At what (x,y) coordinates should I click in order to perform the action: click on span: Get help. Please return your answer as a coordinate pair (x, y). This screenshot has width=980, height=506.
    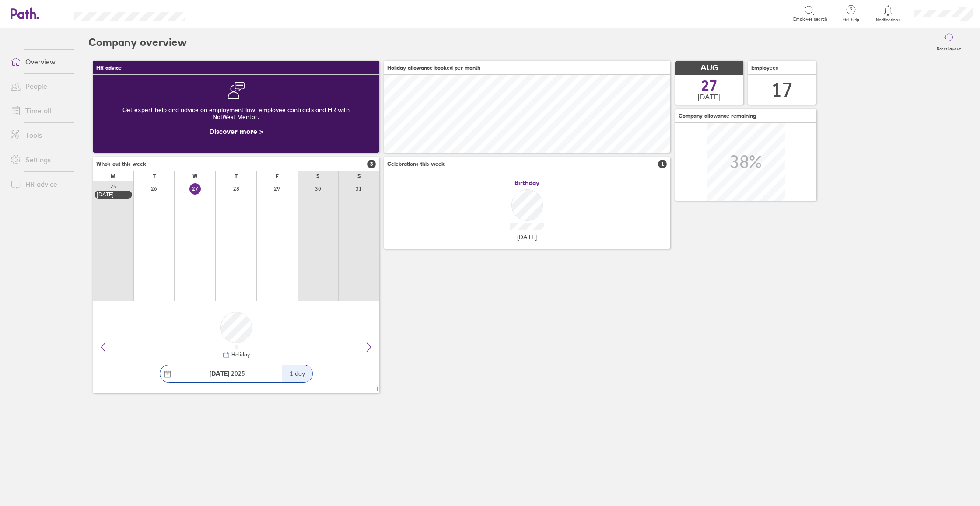
    Looking at the image, I should click on (851, 20).